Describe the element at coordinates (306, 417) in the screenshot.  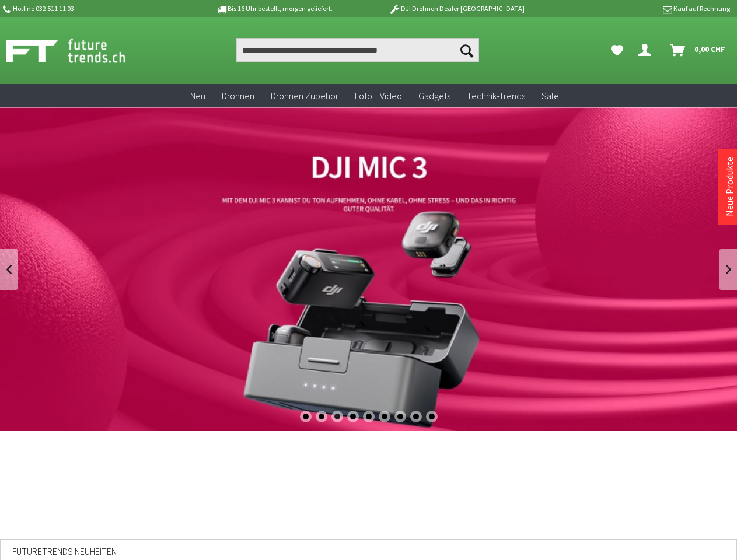
I see `div: 1` at that location.